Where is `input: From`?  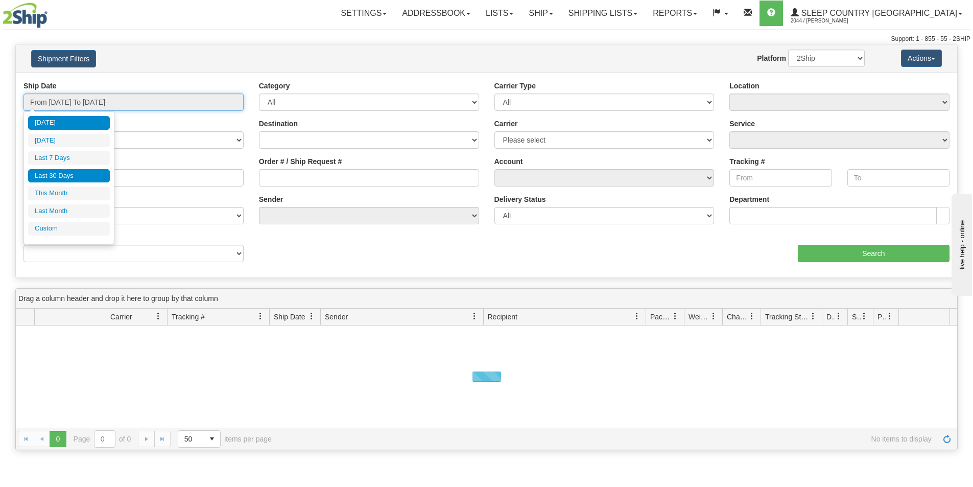
input: From is located at coordinates (781, 178).